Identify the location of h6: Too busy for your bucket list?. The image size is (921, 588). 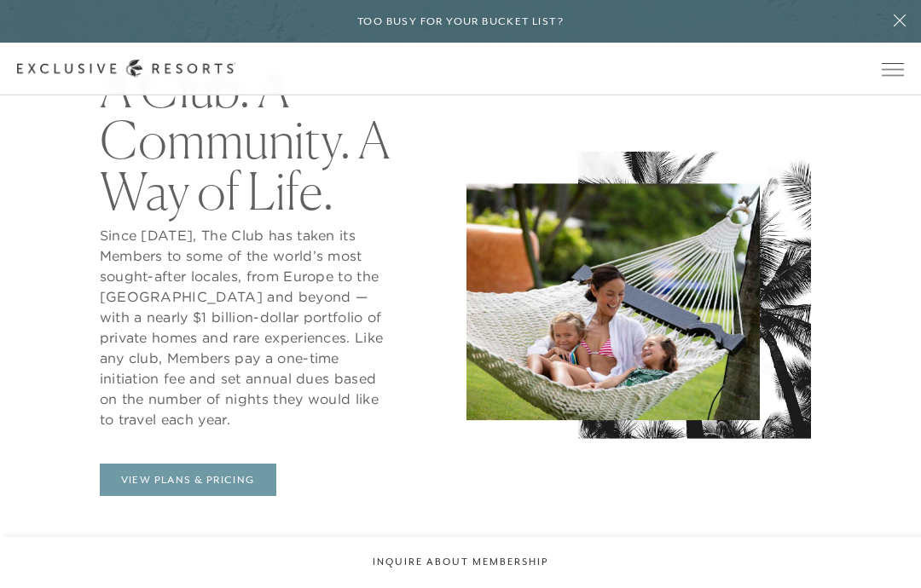
(460, 22).